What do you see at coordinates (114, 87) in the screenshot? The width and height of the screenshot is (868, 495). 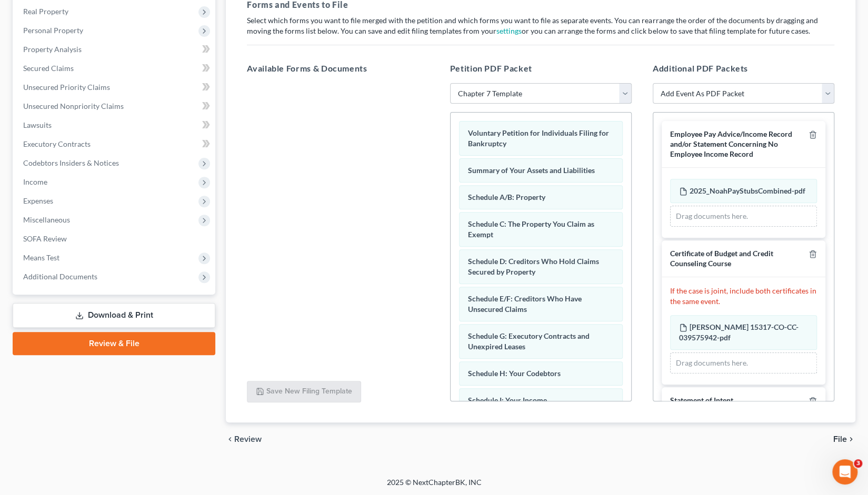 I see `a: Unsecured Priority Claims` at bounding box center [114, 87].